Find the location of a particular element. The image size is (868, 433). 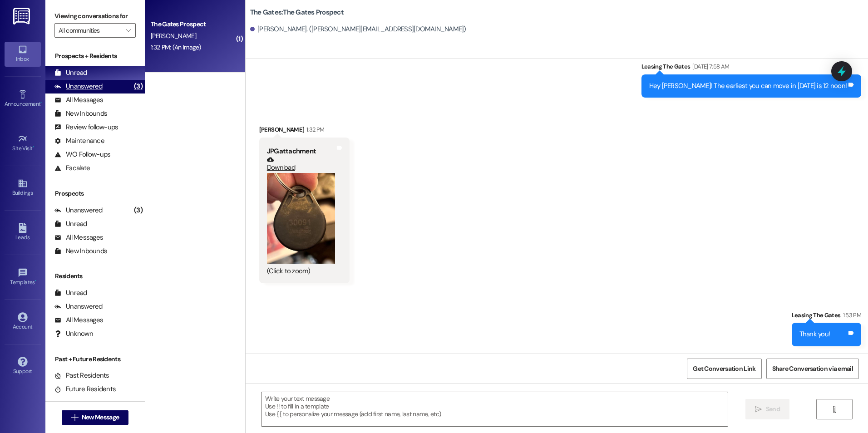

button: Get Conversation Link is located at coordinates (724, 368).